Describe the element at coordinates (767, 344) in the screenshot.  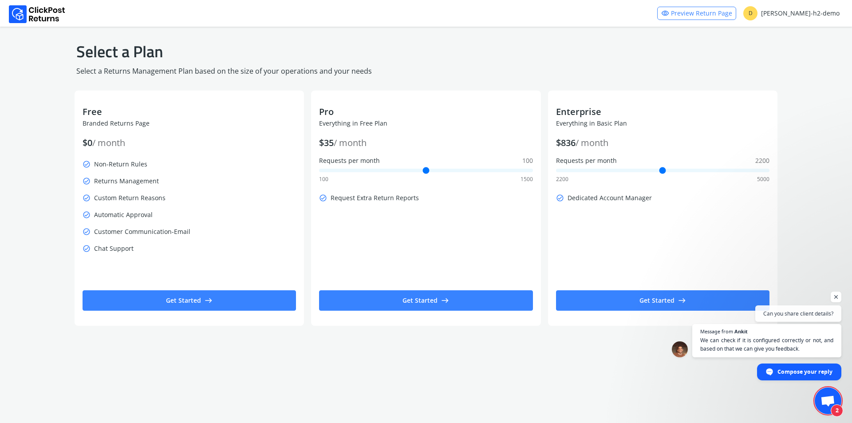
I see `span: We can check if it is configured correctly or not, and based on that we can give you feedback.` at that location.